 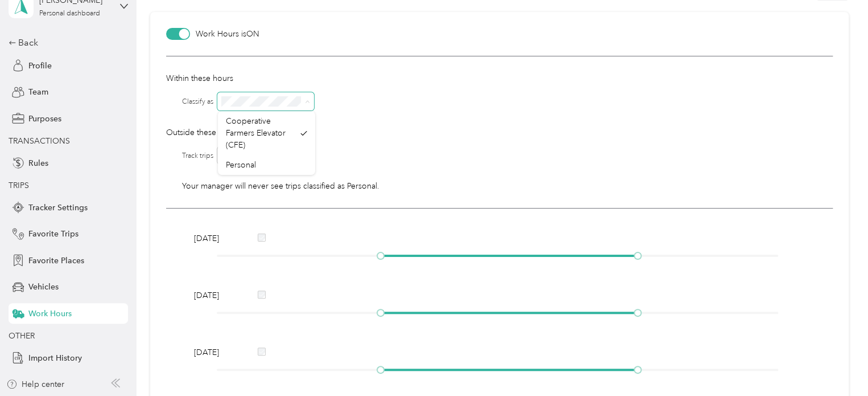 I want to click on div: Back, so click(x=66, y=43).